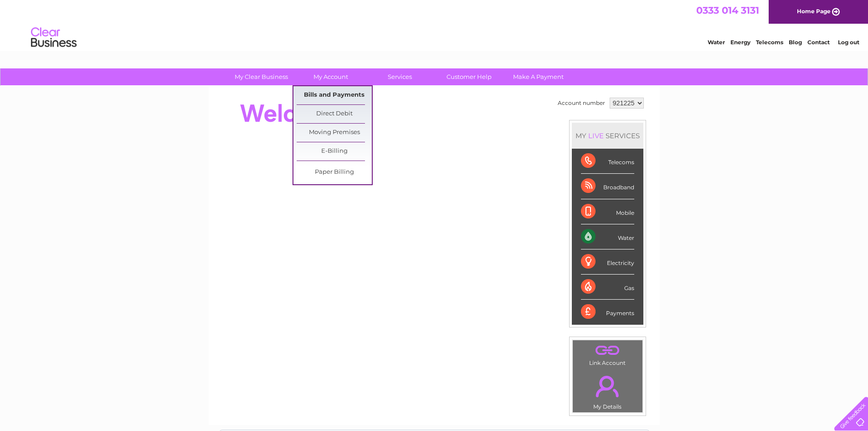 This screenshot has width=868, height=431. What do you see at coordinates (334, 173) in the screenshot?
I see `a: Paper Billing` at bounding box center [334, 173].